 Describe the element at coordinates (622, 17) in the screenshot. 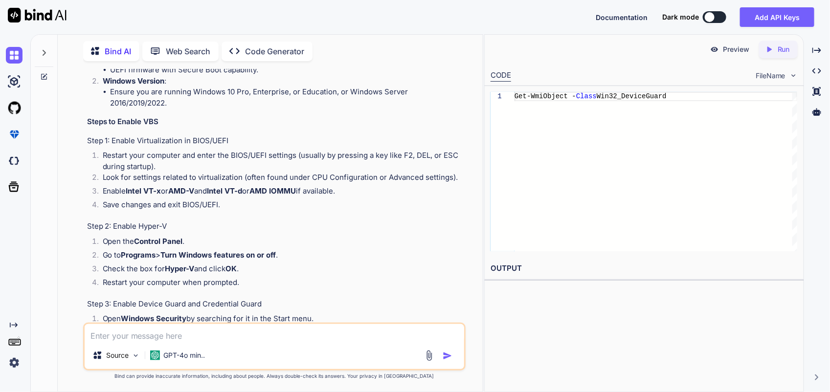

I see `button: Documentation` at that location.